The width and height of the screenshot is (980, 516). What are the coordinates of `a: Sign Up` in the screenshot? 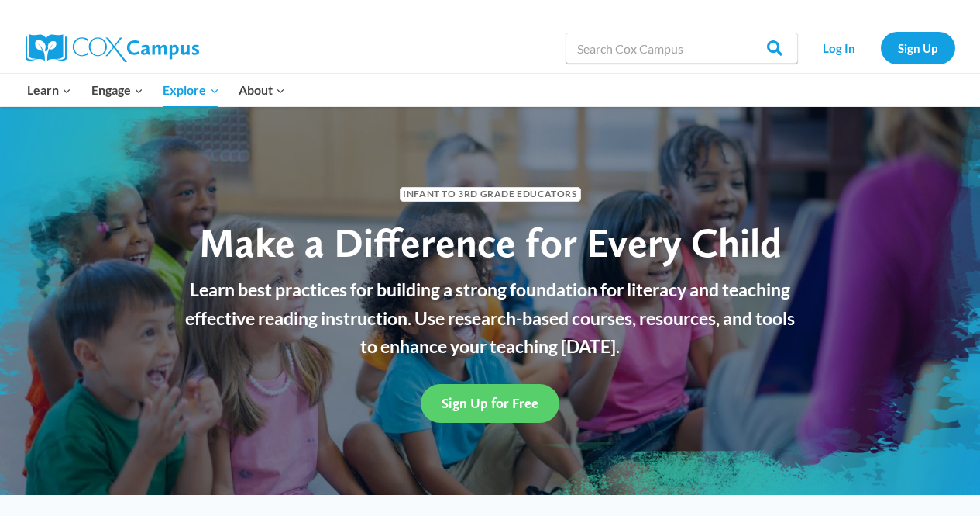 It's located at (918, 47).